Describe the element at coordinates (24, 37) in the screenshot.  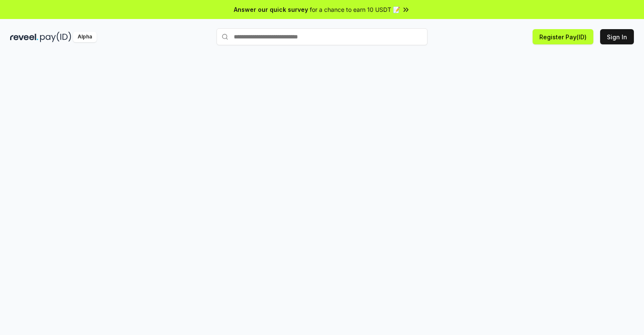
I see `img: reveel_dark` at that location.